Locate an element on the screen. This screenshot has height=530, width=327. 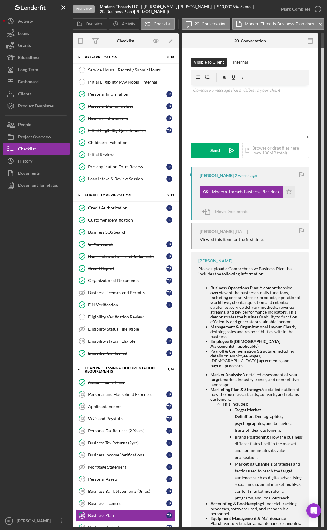
button: Loans is located at coordinates (36, 33).